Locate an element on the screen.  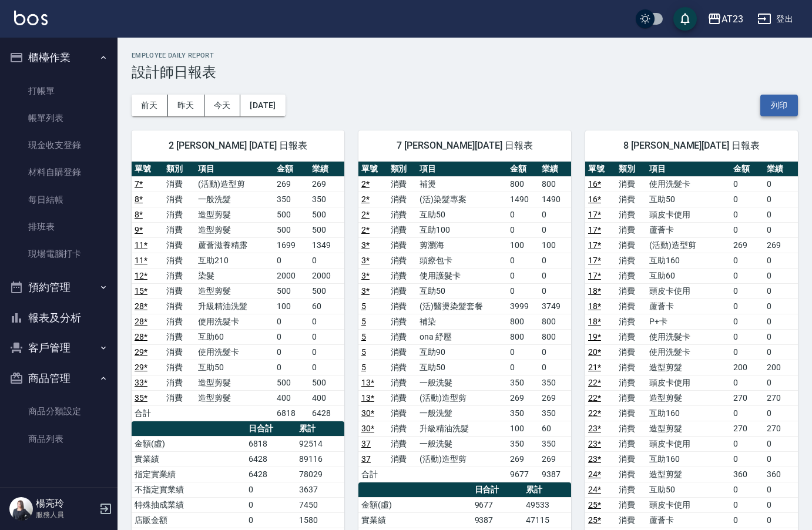
td: 800 is located at coordinates (555, 184).